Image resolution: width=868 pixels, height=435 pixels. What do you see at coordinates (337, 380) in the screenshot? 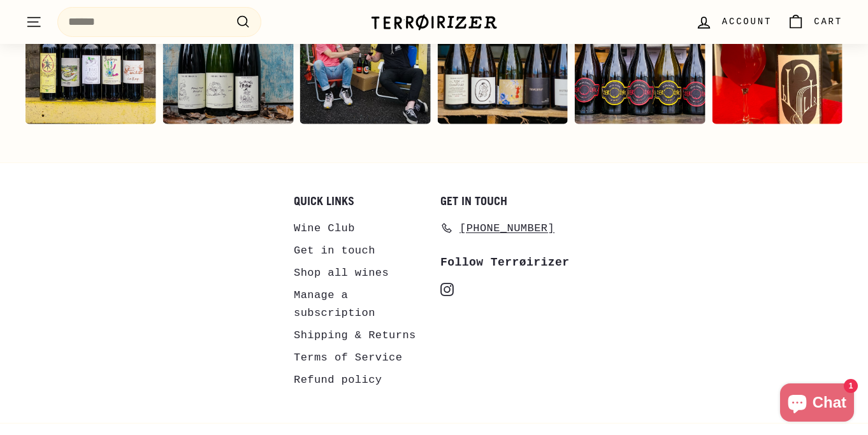
I see `a: Refund policy` at bounding box center [337, 380].